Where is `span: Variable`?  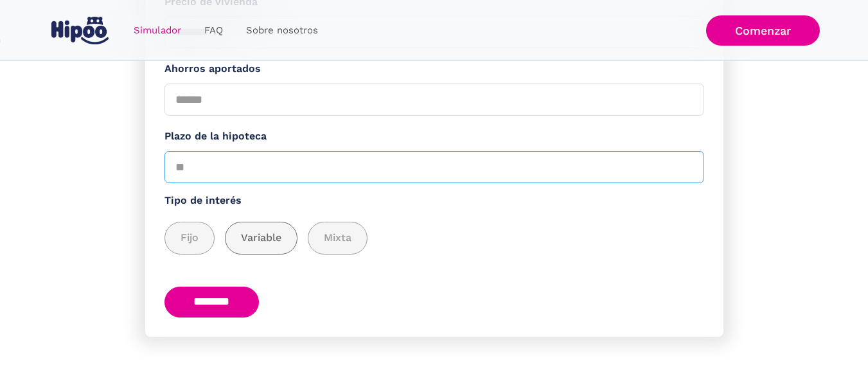 span: Variable is located at coordinates (261, 238).